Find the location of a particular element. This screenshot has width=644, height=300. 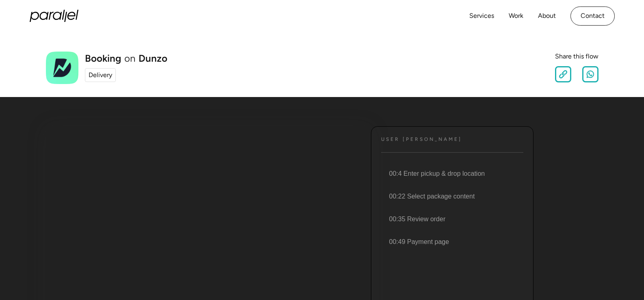

li: 00:4 Enter pickup & drop location is located at coordinates (451, 173).